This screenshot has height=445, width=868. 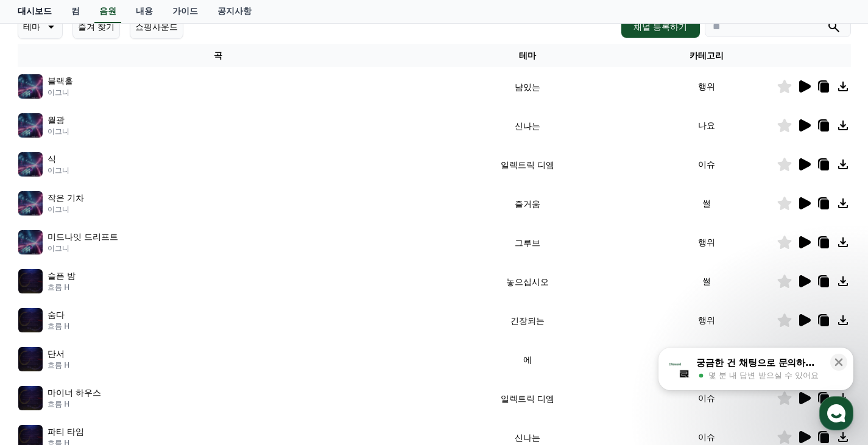 I want to click on font: 곡, so click(x=218, y=55).